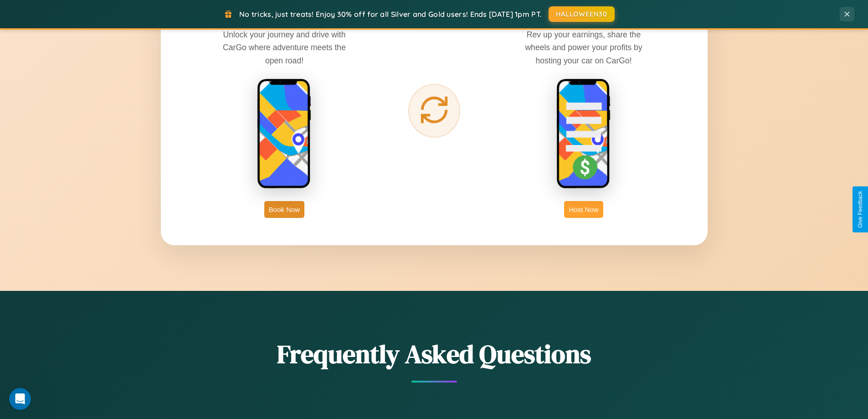 The image size is (868, 419). Describe the element at coordinates (284, 47) in the screenshot. I see `p: Unlock your journey and drive with CarGo where adventure meets the open road!` at that location.